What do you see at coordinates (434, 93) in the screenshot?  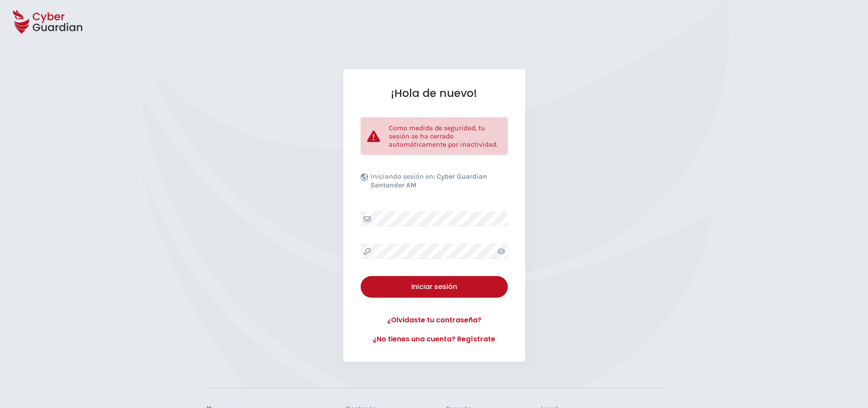 I see `h1: ¡Hola de nuevo!` at bounding box center [434, 93].